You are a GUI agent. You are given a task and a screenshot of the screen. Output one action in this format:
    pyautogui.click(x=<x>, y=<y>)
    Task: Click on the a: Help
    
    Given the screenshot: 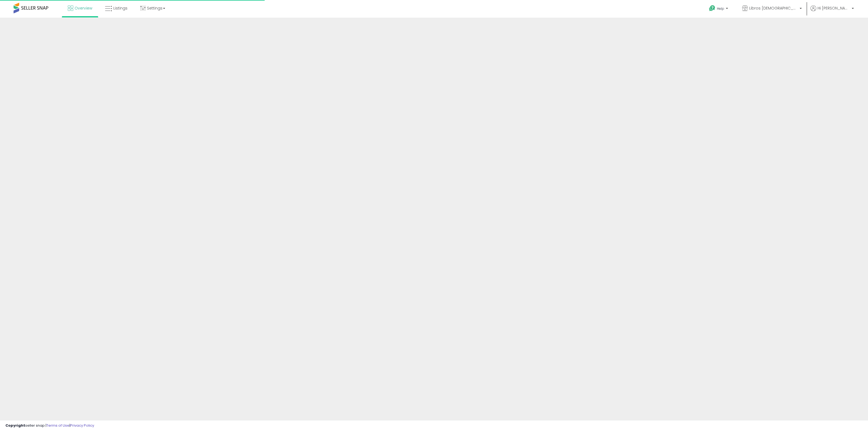 What is the action you would take?
    pyautogui.click(x=719, y=10)
    